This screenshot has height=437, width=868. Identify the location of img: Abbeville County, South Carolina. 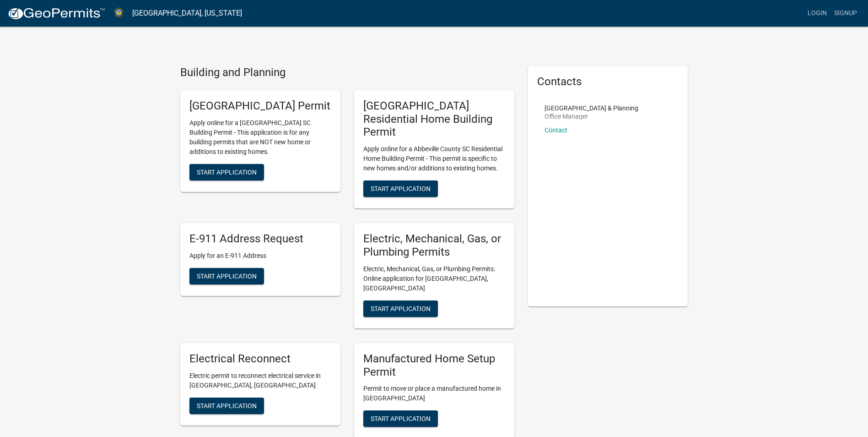
(118, 13).